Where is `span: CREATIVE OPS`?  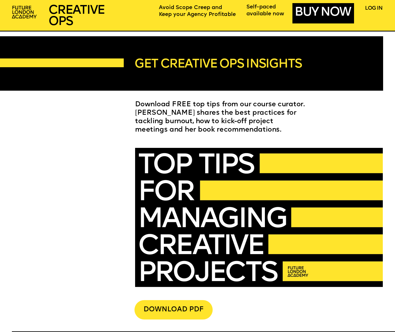
span: CREATIVE OPS is located at coordinates (76, 16).